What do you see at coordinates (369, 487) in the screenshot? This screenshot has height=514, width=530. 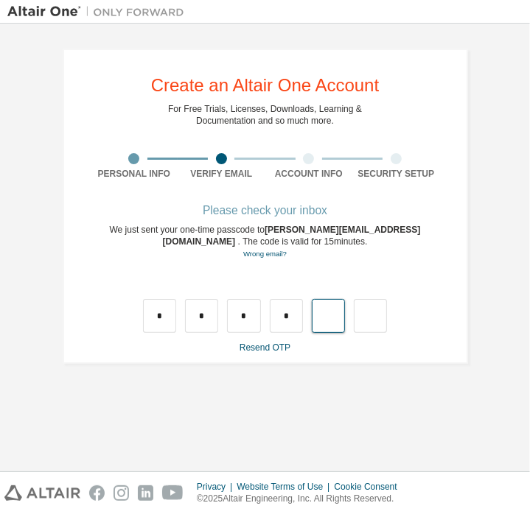 I see `div: Cookie Consent` at bounding box center [369, 487].